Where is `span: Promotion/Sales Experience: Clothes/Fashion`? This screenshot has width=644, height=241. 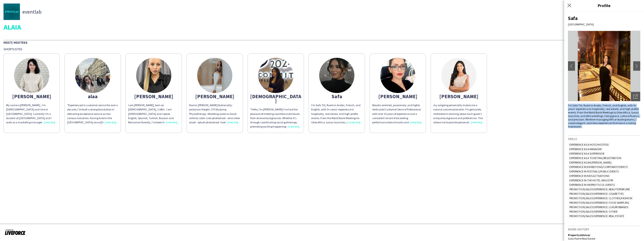 span: Promotion/Sales Experience: Clothes/Fashion is located at coordinates (601, 198).